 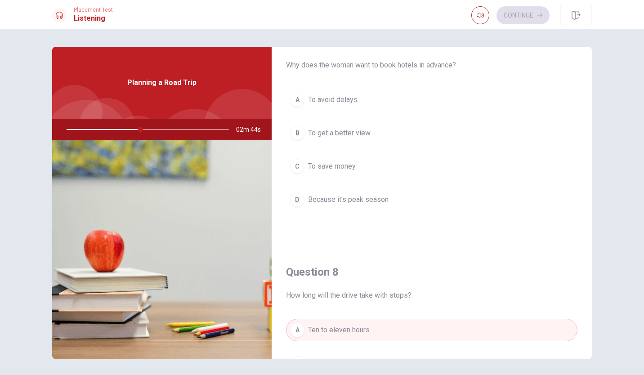 I want to click on button: BFourteen hours, so click(x=432, y=363).